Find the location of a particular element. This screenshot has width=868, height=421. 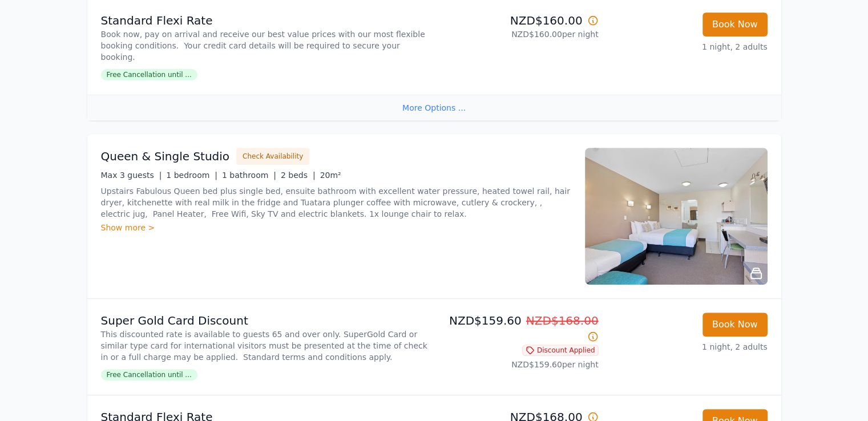

p: Standard Flexi Rate is located at coordinates (265, 21).